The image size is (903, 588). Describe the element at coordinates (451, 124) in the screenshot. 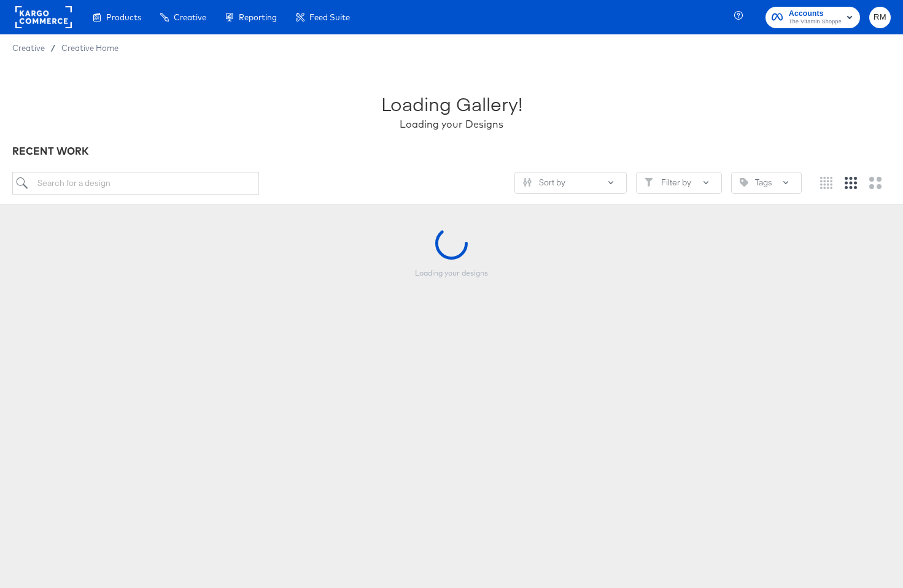

I see `div: Loading your Designs` at that location.